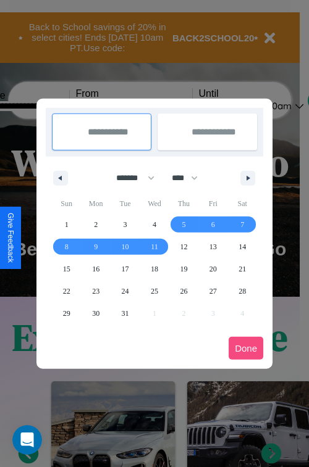 This screenshot has width=309, height=467. I want to click on button: 26, so click(183, 291).